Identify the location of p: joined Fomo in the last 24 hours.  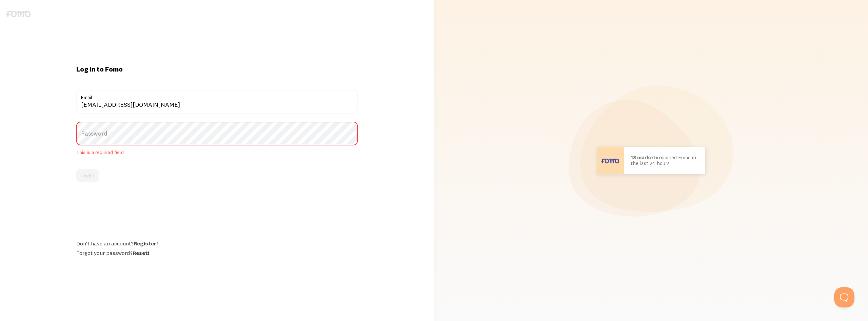
(665, 160).